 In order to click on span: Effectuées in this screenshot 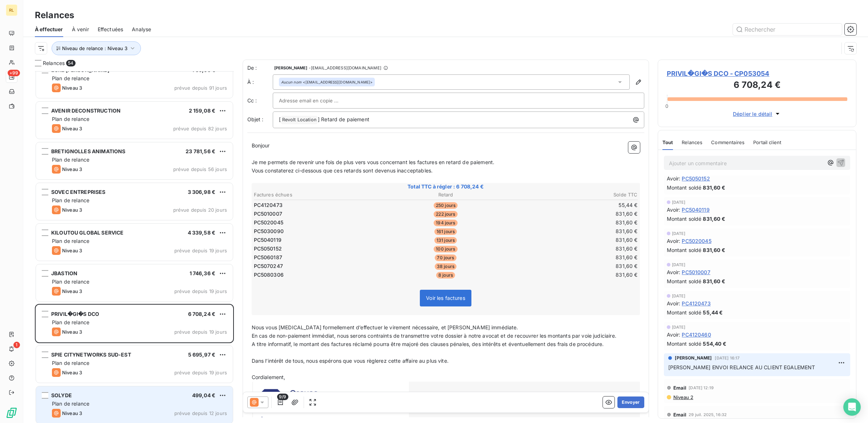, I will do `click(110, 29)`.